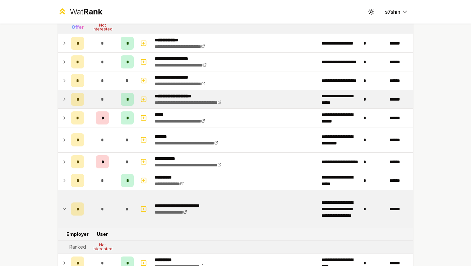 This screenshot has width=471, height=266. Describe the element at coordinates (397, 12) in the screenshot. I see `button: s7shin` at that location.